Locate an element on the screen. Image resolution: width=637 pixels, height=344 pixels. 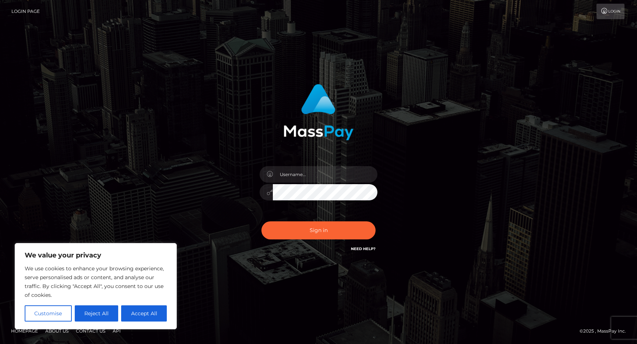
button: Customise is located at coordinates (48, 313).